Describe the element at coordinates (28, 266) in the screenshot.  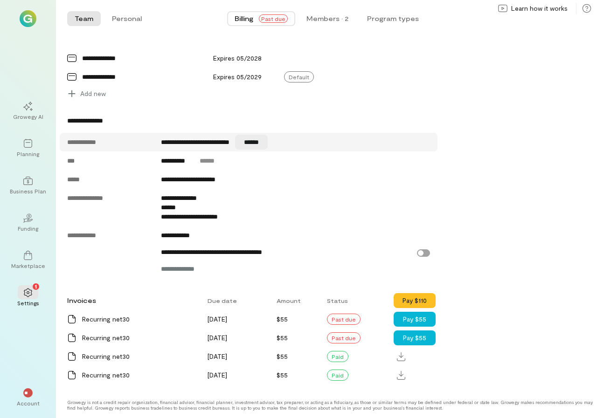
I see `div: Marketplace` at that location.